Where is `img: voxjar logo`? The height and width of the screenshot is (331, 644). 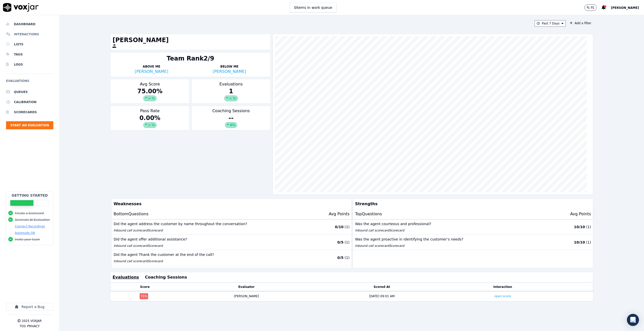 img: voxjar logo is located at coordinates (21, 7).